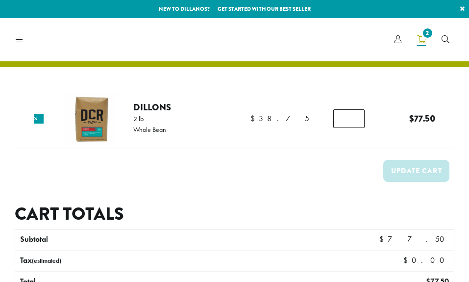 This screenshot has width=469, height=282. What do you see at coordinates (152, 107) in the screenshot?
I see `a: Dillons` at bounding box center [152, 107].